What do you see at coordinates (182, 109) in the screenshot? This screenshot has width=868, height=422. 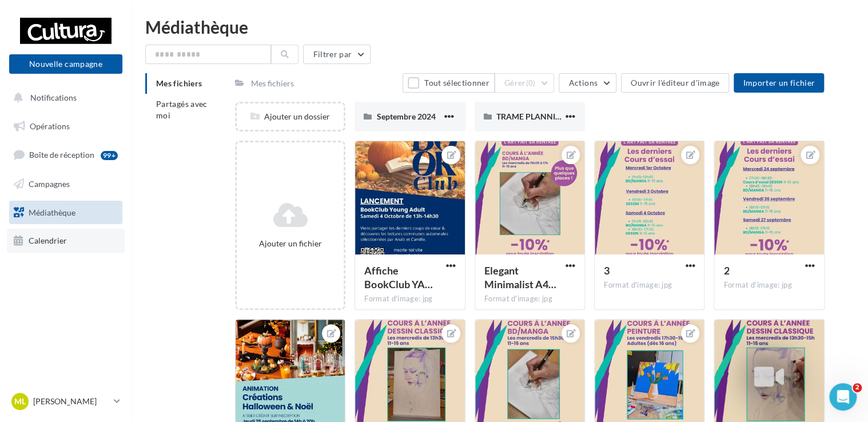 I see `span: Partagés avec moi` at bounding box center [182, 109].